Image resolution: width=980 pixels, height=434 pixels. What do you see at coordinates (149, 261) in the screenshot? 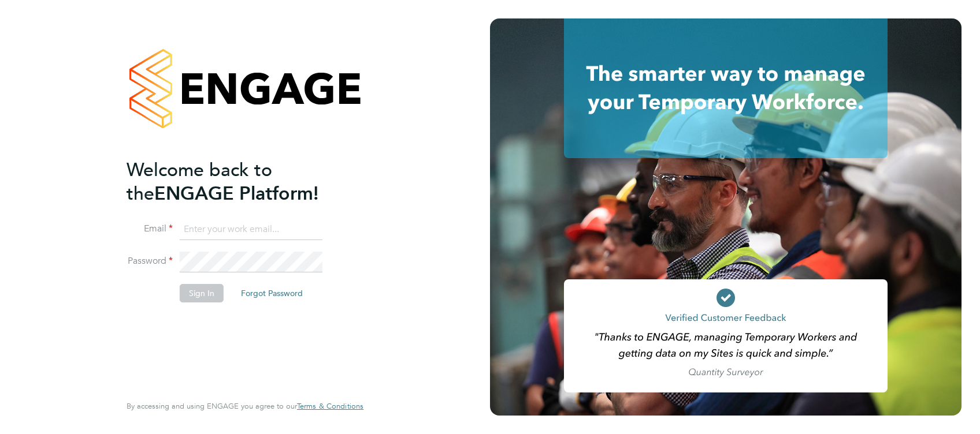
I see `label: Password` at bounding box center [149, 261].